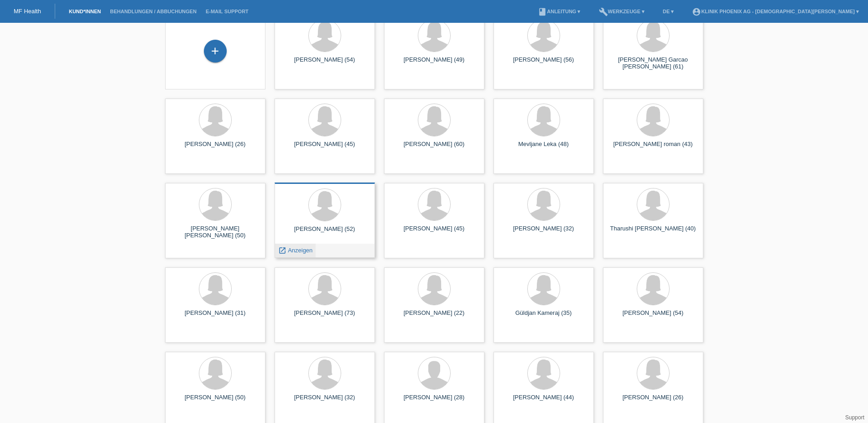  Describe the element at coordinates (544, 148) in the screenshot. I see `div: Mevljane Leka (48)` at that location.